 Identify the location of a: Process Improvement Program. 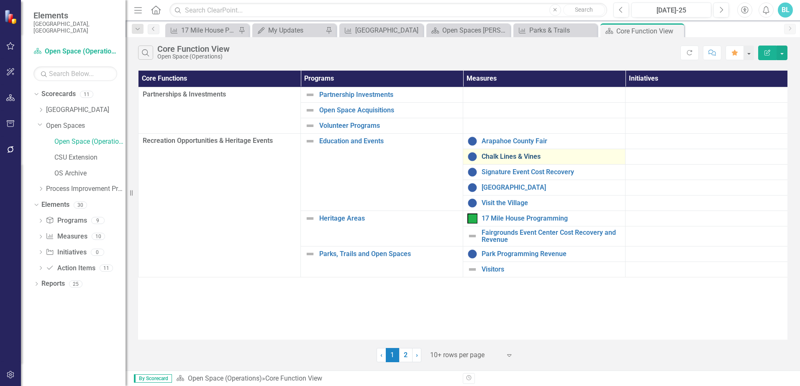
(86, 189).